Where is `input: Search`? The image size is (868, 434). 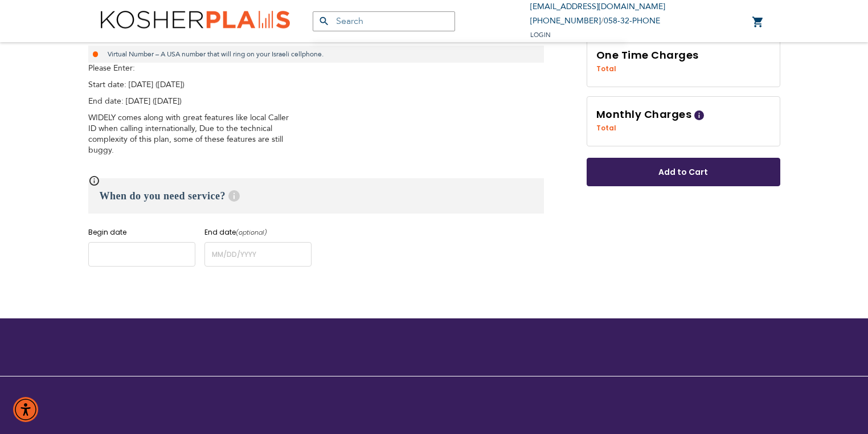 input: Search is located at coordinates (384, 21).